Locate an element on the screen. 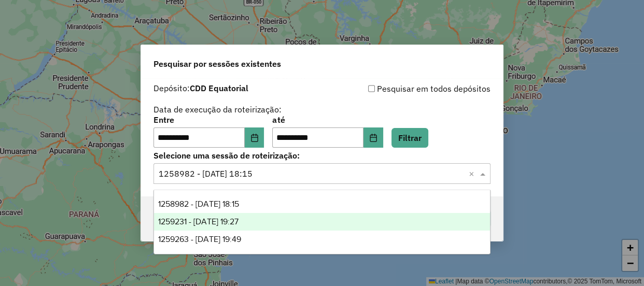 The image size is (644, 286). span: Pesquisar por sessões existentes is located at coordinates (217, 64).